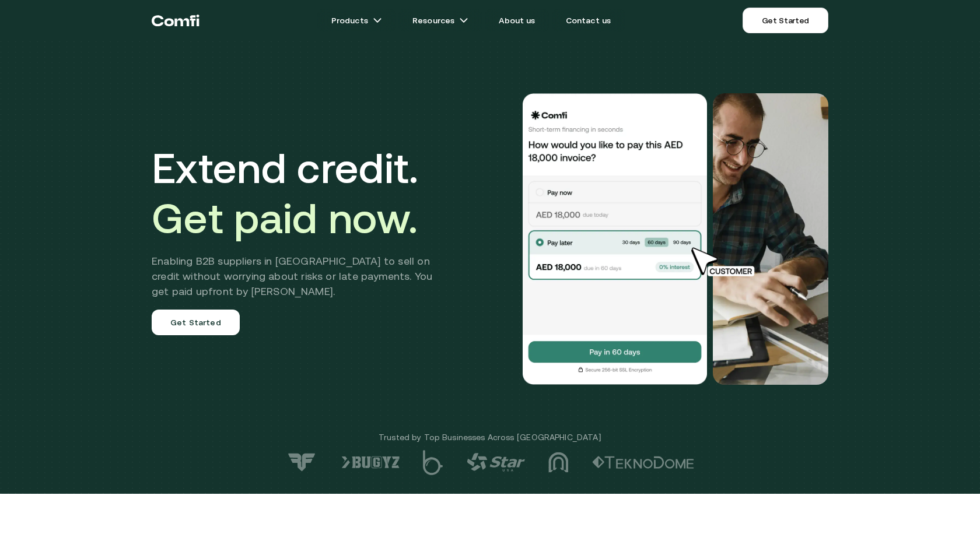 The height and width of the screenshot is (541, 980). I want to click on img: logo-3, so click(558, 463).